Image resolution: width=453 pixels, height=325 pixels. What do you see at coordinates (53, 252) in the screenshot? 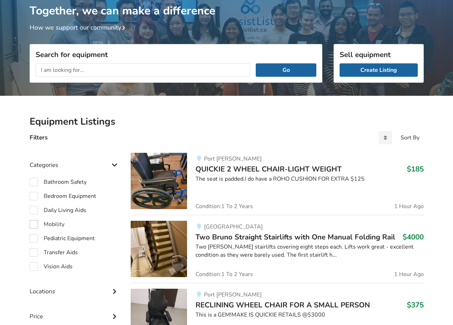
I see `label: Transfer Aids` at bounding box center [53, 252].